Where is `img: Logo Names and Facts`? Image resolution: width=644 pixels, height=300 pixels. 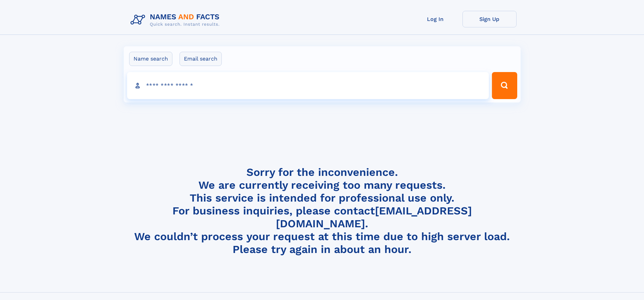
img: Logo Names and Facts is located at coordinates (176, 20).